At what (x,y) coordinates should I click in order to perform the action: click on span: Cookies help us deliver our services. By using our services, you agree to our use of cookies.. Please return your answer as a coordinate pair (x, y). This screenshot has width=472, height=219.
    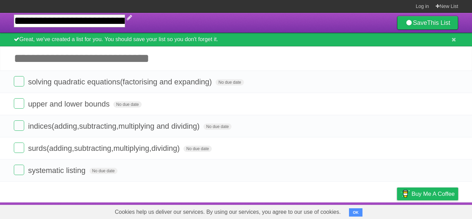
    Looking at the image, I should click on (228, 212).